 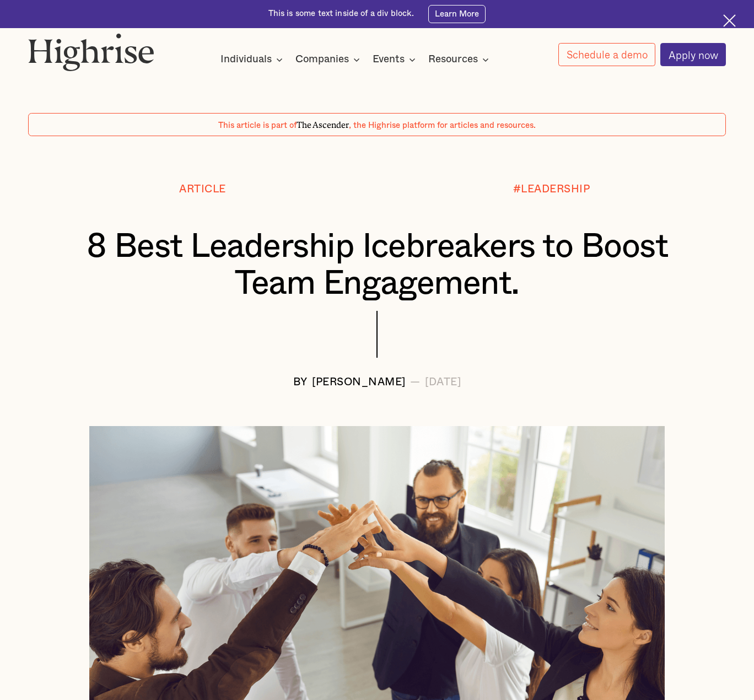 I want to click on span: The Ascender, so click(x=322, y=124).